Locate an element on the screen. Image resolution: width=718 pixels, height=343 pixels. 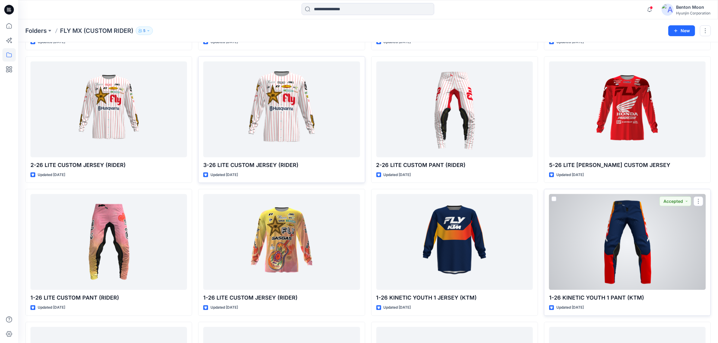
p: 2-26 LITE CUSTOM JERSEY (RIDER) is located at coordinates (109, 165).